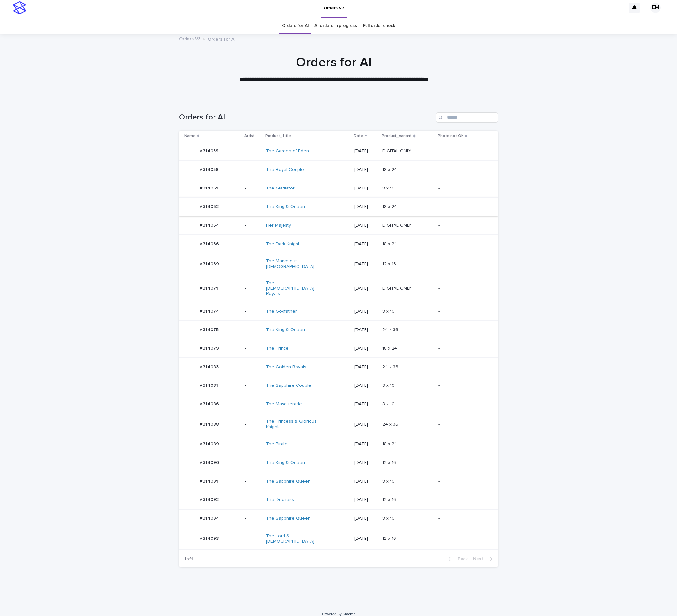  I want to click on p: 18 x 24, so click(390, 443).